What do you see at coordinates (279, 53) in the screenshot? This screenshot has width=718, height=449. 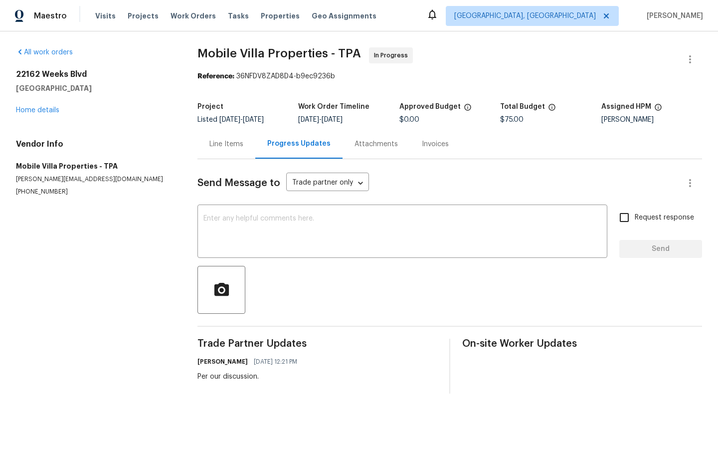 I see `span: Mobile Villa Properties - TPA` at bounding box center [279, 53].